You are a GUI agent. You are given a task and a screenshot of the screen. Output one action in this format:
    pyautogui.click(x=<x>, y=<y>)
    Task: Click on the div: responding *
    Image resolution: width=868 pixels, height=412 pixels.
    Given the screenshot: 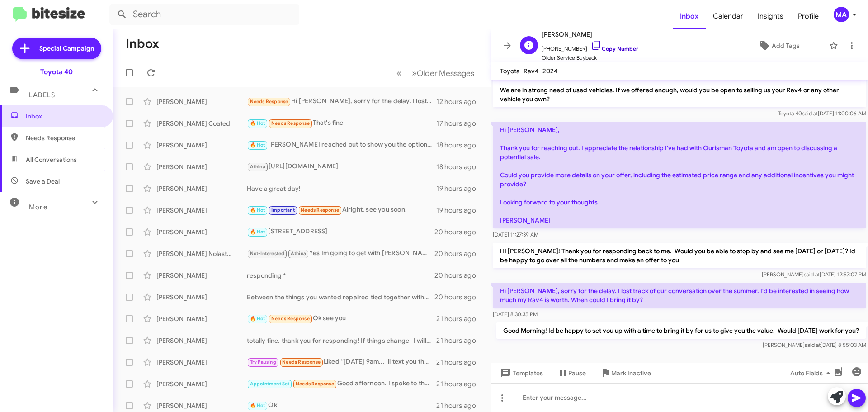 What is the action you would take?
    pyautogui.click(x=340, y=275)
    